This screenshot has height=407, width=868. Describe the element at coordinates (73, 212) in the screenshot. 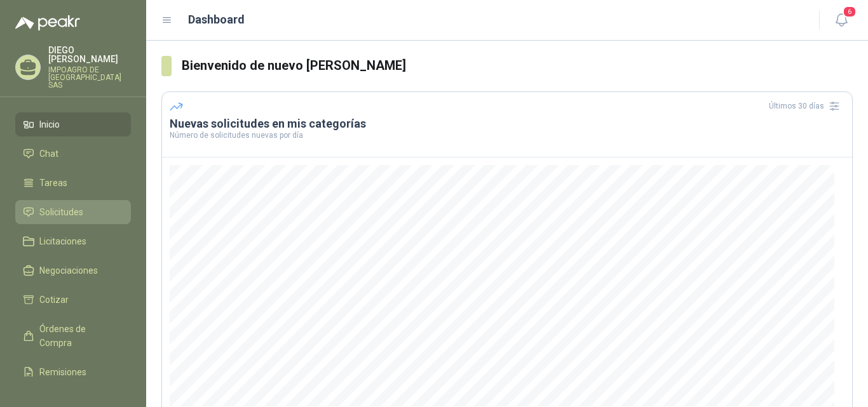

I see `a: Solicitudes` at that location.